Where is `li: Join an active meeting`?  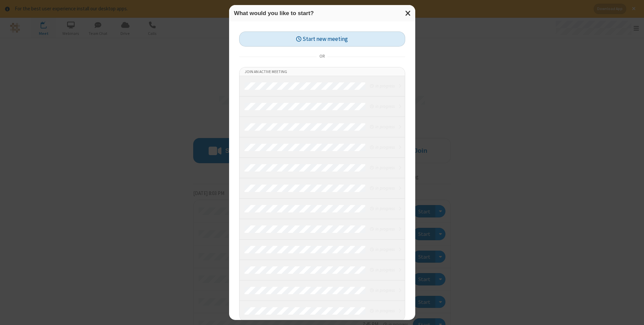 li: Join an active meeting is located at coordinates (322, 71).